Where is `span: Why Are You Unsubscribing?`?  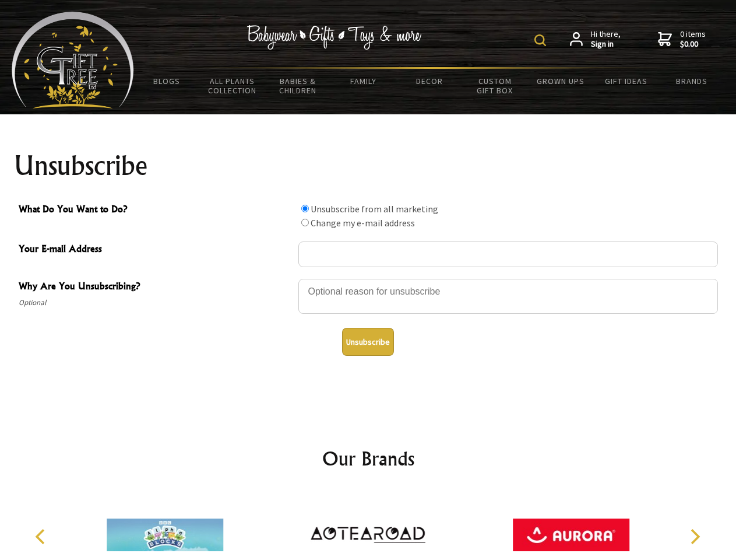 span: Why Are You Unsubscribing? is located at coordinates (156, 287).